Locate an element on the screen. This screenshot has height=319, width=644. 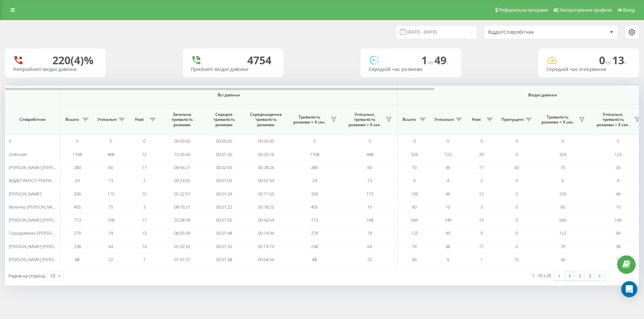
div: Open Intercom Messenger is located at coordinates (629, 290).